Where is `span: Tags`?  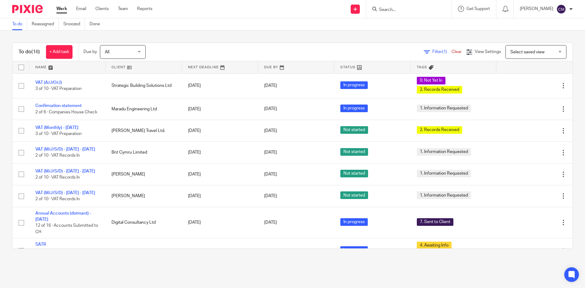 span: Tags is located at coordinates (422, 67).